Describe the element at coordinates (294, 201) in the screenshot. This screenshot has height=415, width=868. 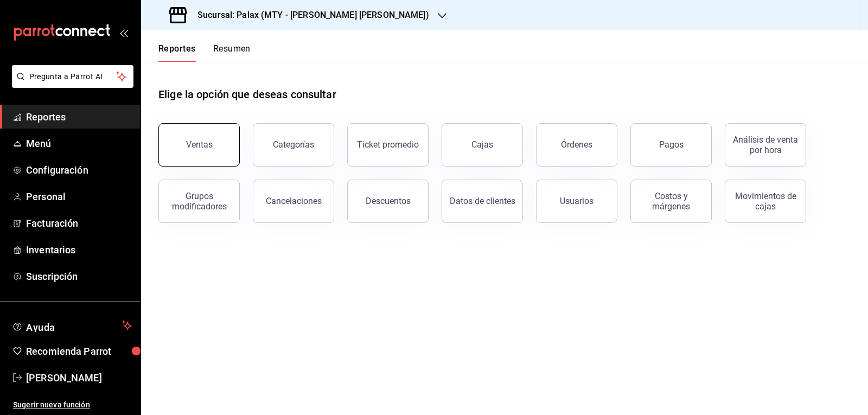
I see `button: Cancelaciones` at that location.